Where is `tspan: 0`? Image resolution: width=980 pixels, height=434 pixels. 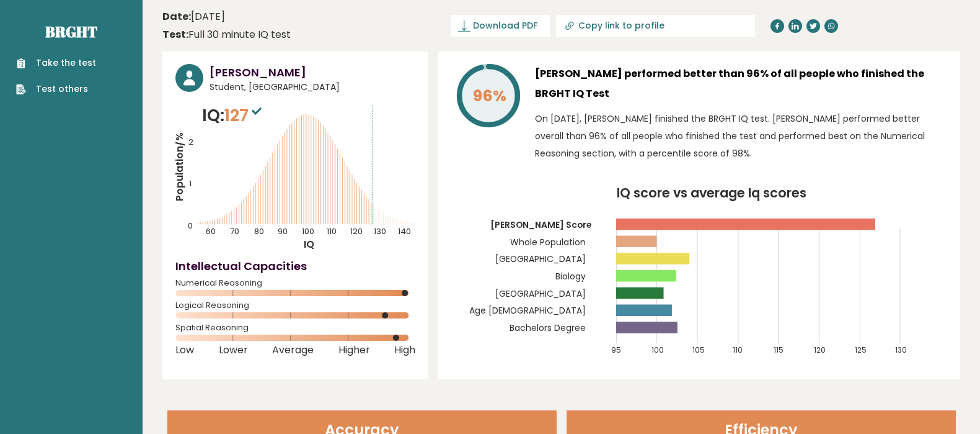
tspan: 0 is located at coordinates (190, 225).